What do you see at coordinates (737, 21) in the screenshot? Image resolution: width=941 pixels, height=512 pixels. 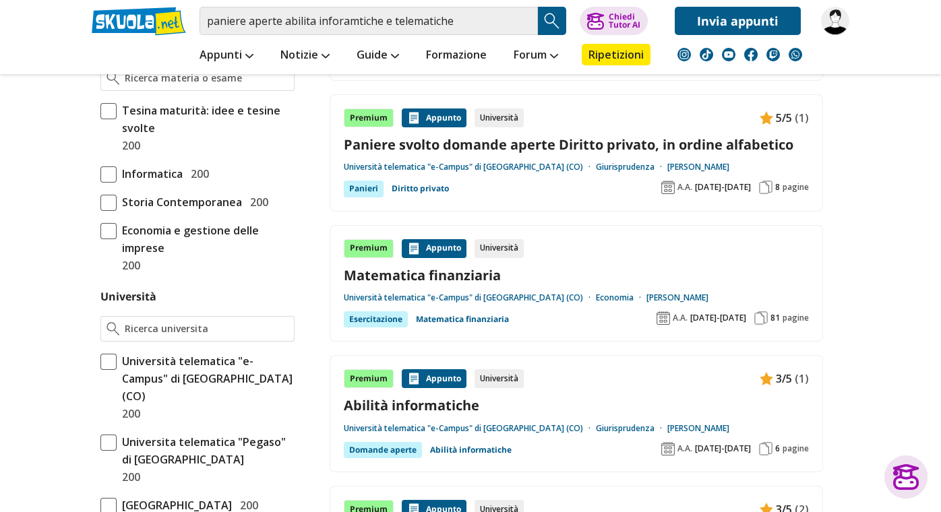 I see `a: Invia appunti` at bounding box center [737, 21].